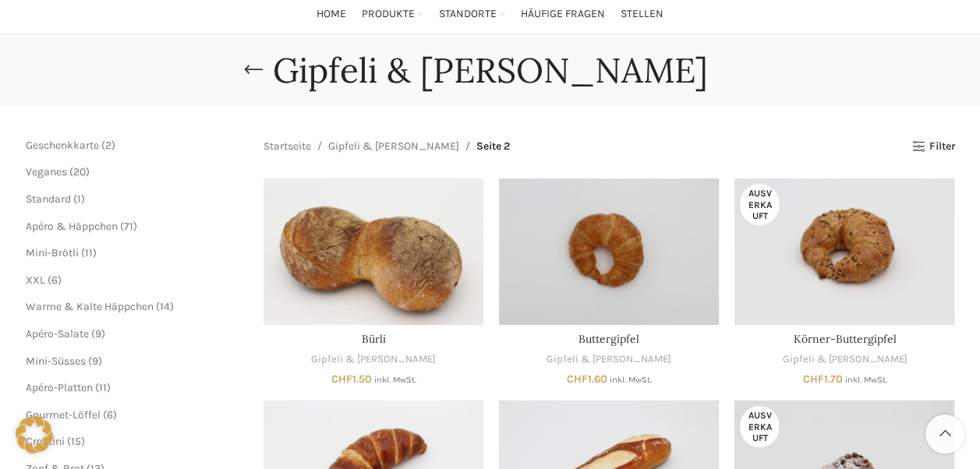 Image resolution: width=980 pixels, height=469 pixels. I want to click on span: Häufige Fragen, so click(563, 14).